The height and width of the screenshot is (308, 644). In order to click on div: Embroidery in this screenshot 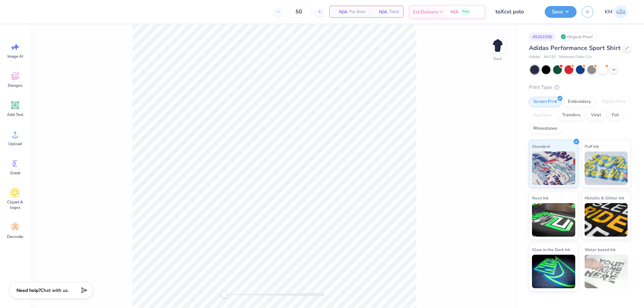, I will do `click(579, 102)`.